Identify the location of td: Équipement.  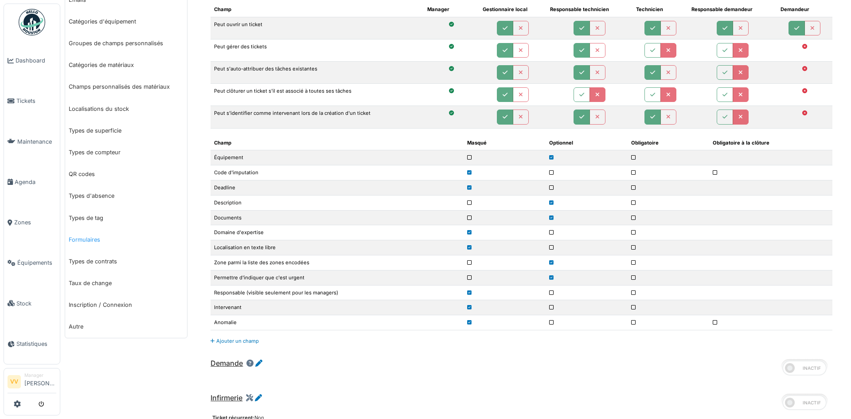
(337, 158).